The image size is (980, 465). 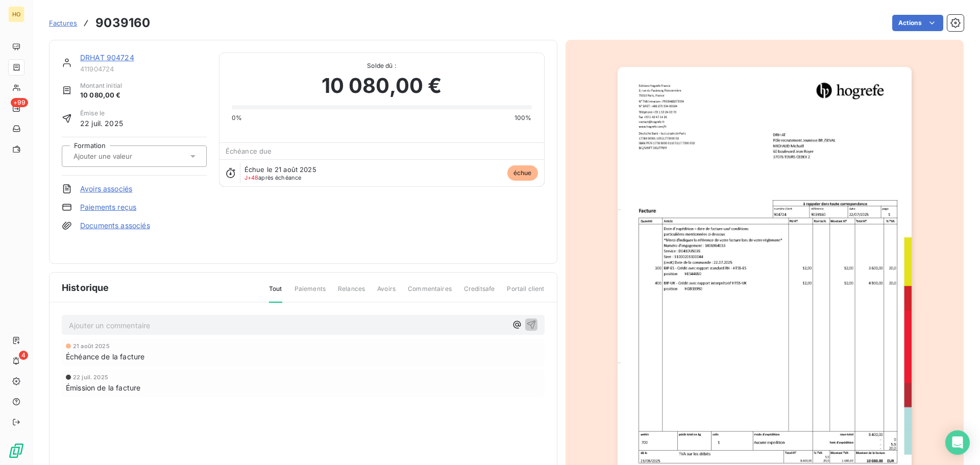 What do you see at coordinates (102, 113) in the screenshot?
I see `span: Émise le` at bounding box center [102, 113].